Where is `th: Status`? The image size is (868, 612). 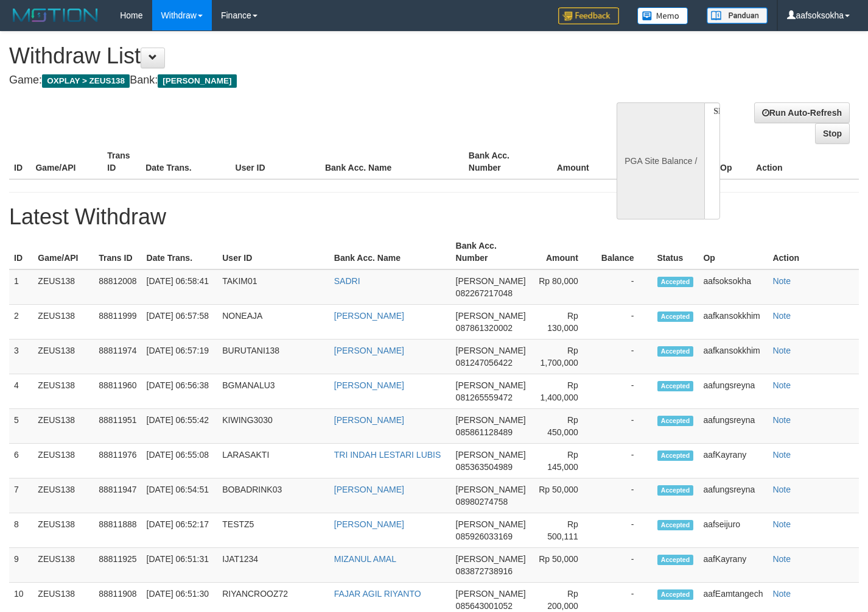
th: Status is located at coordinates (675, 252).